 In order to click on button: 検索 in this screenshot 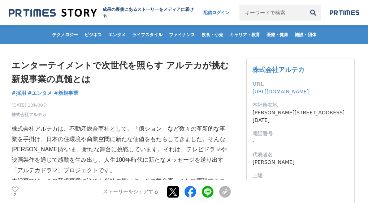, I will do `click(313, 13)`.